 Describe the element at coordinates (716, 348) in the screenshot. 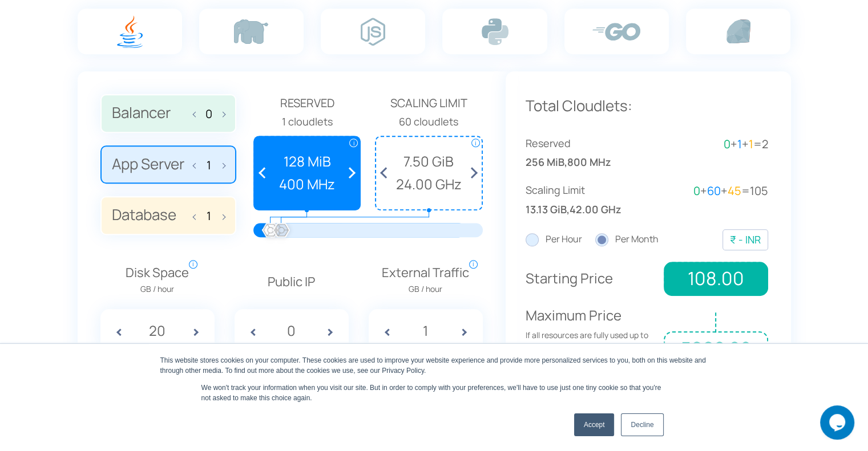

I see `span: 5669.80` at that location.